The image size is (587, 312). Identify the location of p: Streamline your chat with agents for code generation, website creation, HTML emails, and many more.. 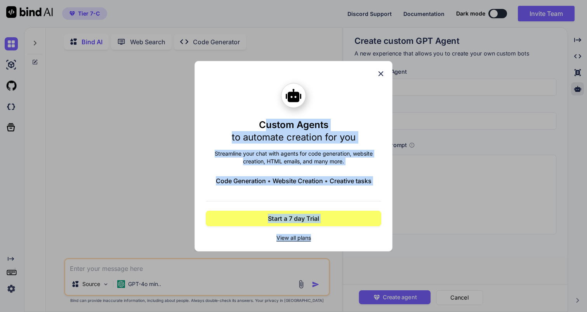
(293, 158).